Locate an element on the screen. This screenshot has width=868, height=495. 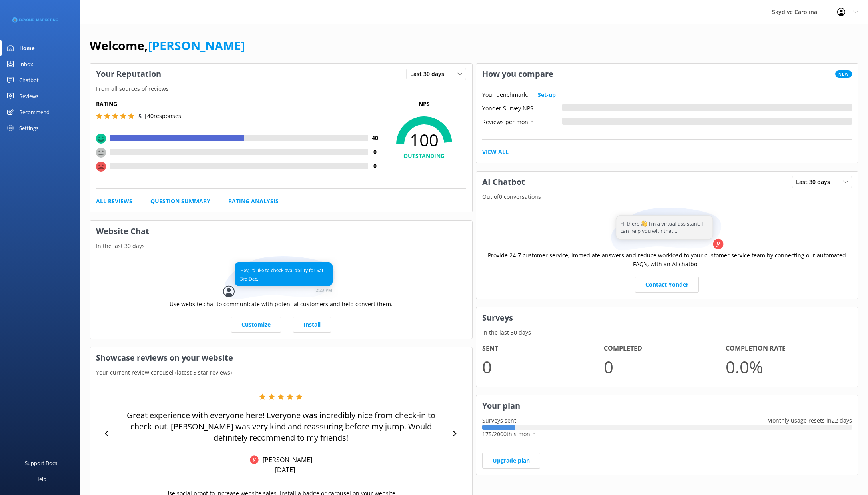
a: All Reviews is located at coordinates (114, 201).